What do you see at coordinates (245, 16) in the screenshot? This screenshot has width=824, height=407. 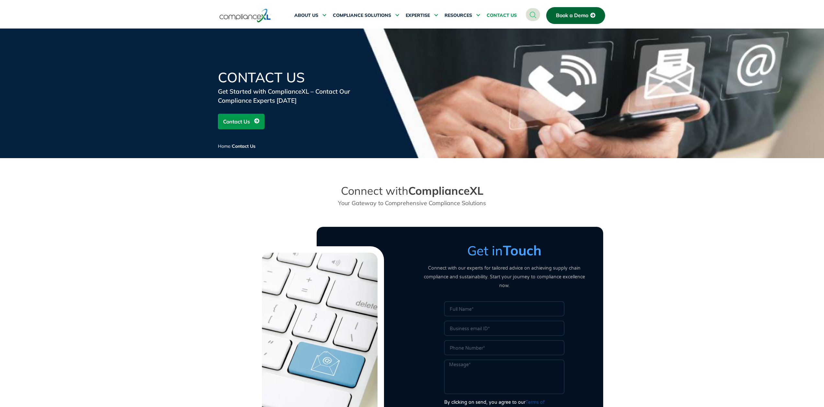 I see `img: logo-one.svg` at bounding box center [245, 16].